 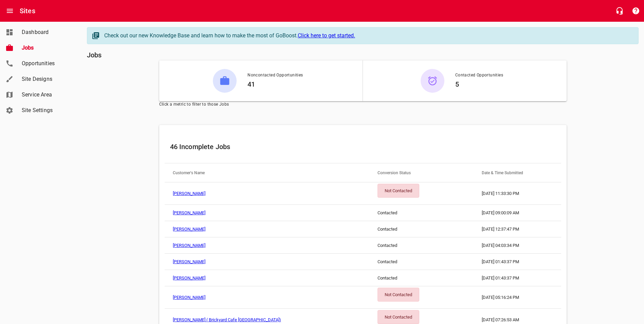 What do you see at coordinates (48, 79) in the screenshot?
I see `span: Site Designs` at bounding box center [48, 79].